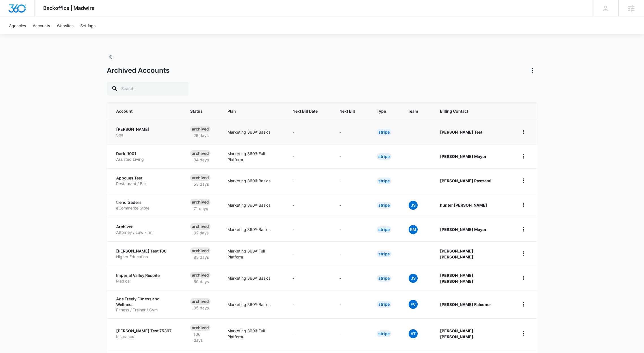 Image resolution: width=644 pixels, height=353 pixels. What do you see at coordinates (201, 208) in the screenshot?
I see `p: 71 days` at bounding box center [201, 208].